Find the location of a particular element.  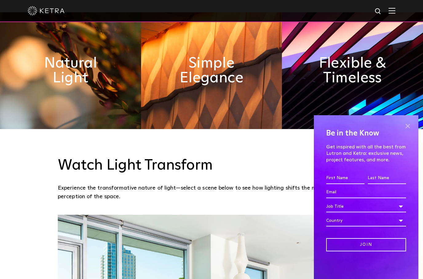

h2: Flexible & Timeless is located at coordinates (352, 71).